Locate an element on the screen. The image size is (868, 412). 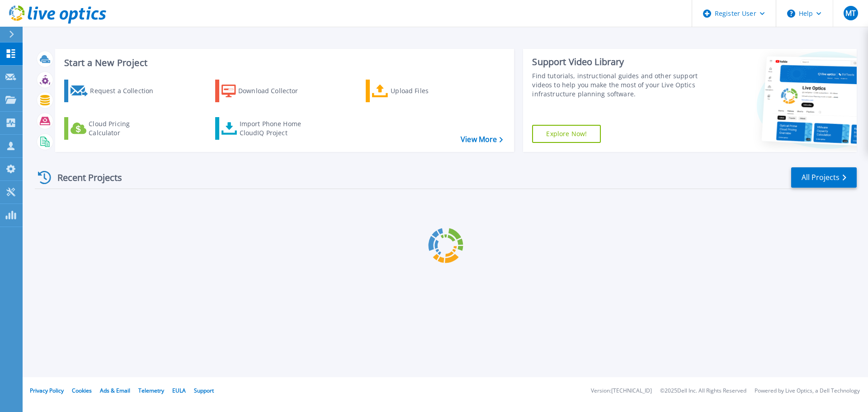
div: Download Collector is located at coordinates (275, 91).